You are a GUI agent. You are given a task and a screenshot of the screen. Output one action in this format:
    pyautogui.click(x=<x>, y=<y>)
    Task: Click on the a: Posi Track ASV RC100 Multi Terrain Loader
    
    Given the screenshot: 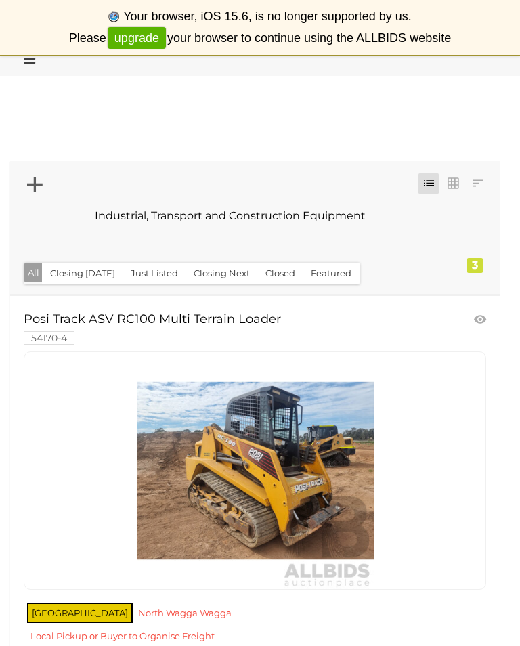 What is the action you would take?
    pyautogui.click(x=254, y=470)
    